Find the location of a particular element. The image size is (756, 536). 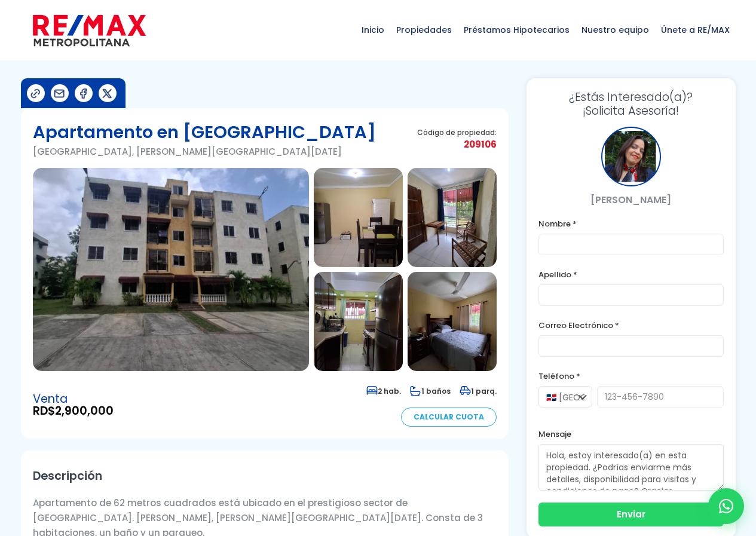

span: RD$ is located at coordinates (73, 412).